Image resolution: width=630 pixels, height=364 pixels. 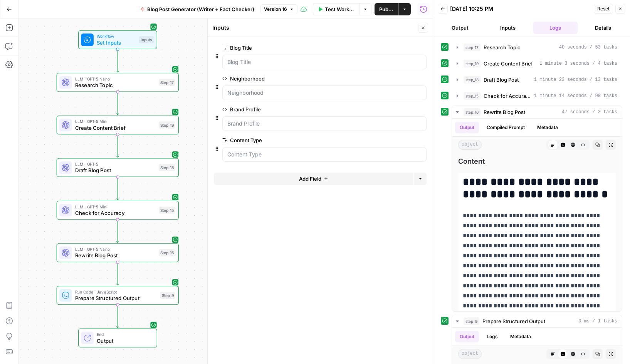 What do you see at coordinates (314, 178) in the screenshot?
I see `button: Add Field` at bounding box center [314, 178].